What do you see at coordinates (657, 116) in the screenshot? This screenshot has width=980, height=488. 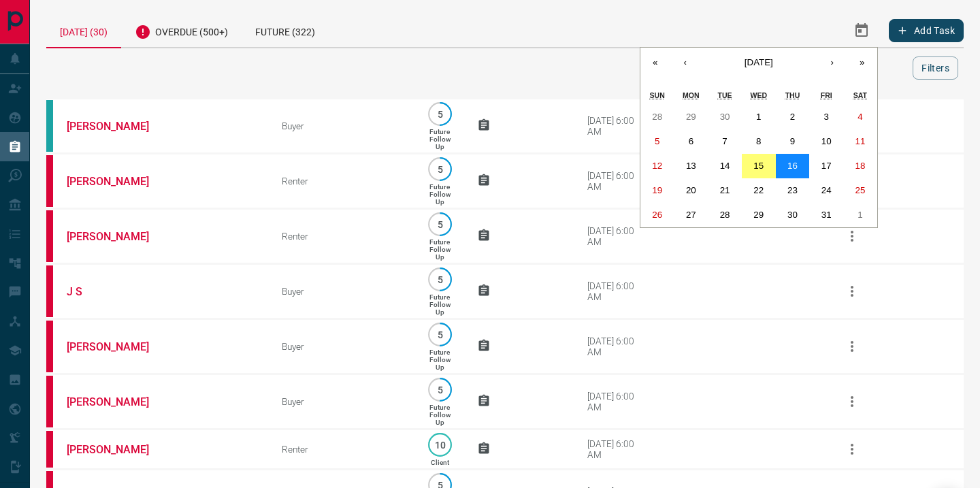 I see `abbr: September 28, 2025` at bounding box center [657, 116].